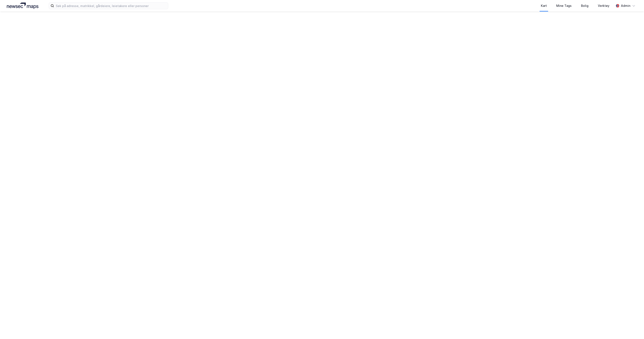 This screenshot has width=644, height=339. Describe the element at coordinates (633, 329) in the screenshot. I see `div: Chat Widget` at that location.